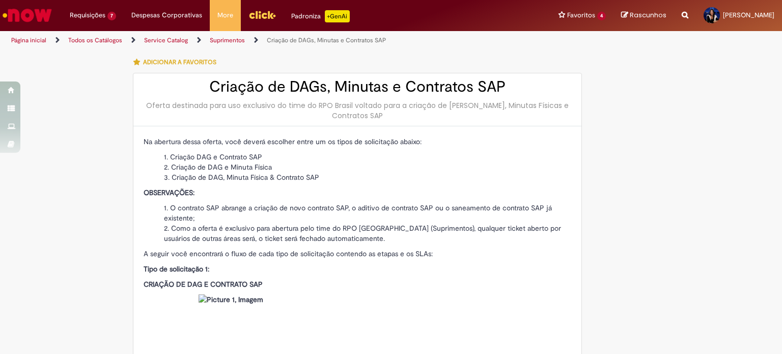 This screenshot has height=354, width=782. I want to click on strong: CRIAÇÃO DE DAG E CONTRATO SAP, so click(203, 284).